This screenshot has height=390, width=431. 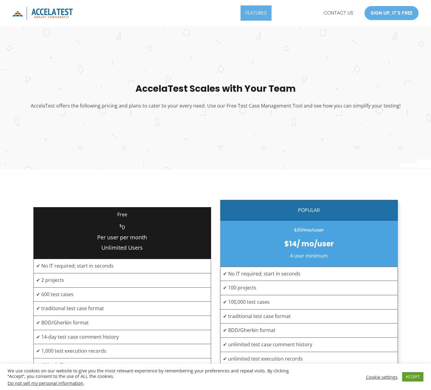 I want to click on p: 0 Per user per month Unlimited Users, so click(x=122, y=238).